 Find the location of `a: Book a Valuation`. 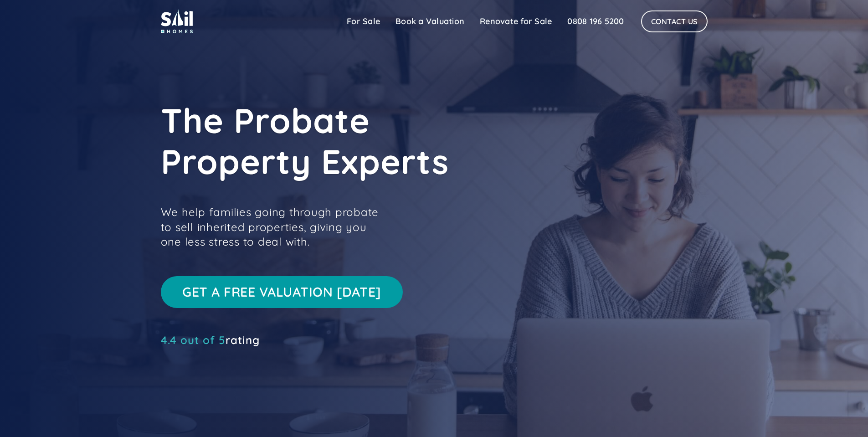

a: Book a Valuation is located at coordinates (430, 22).